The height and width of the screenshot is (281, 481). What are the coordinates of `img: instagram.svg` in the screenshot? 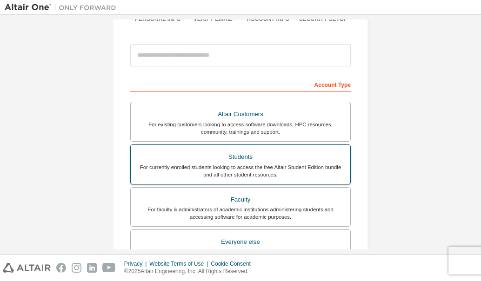 It's located at (76, 268).